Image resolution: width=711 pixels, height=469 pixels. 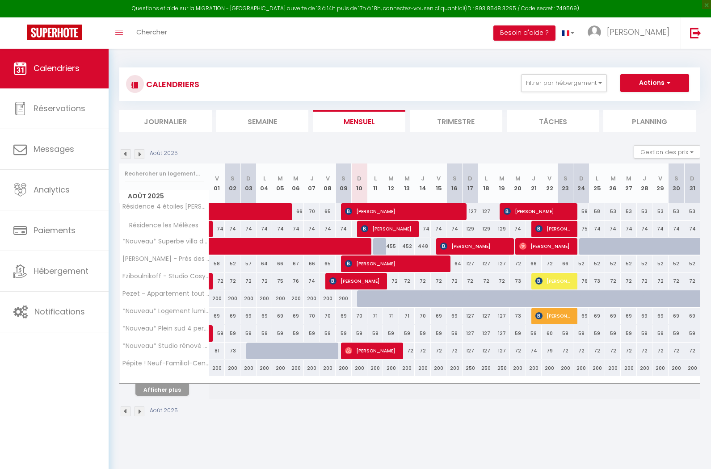 I want to click on li: Journalier, so click(x=165, y=121).